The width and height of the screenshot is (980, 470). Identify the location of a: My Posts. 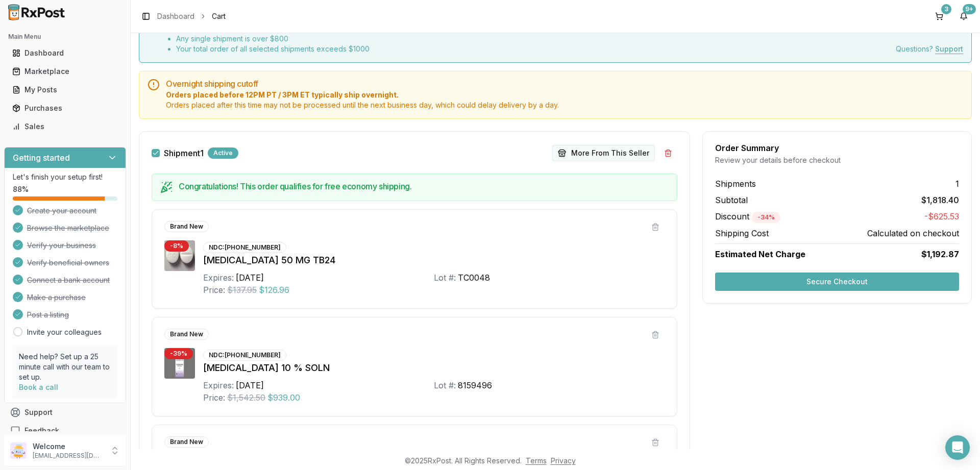
(65, 90).